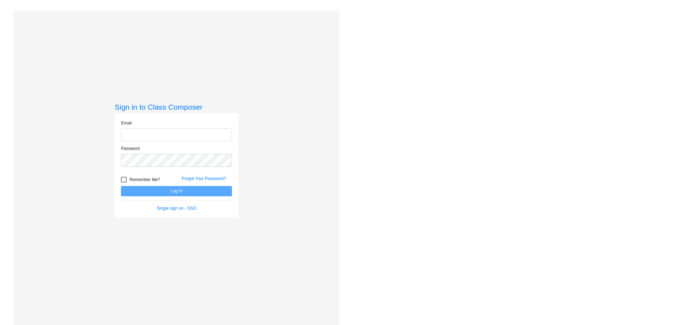 This screenshot has width=679, height=325. What do you see at coordinates (126, 123) in the screenshot?
I see `label: Email` at bounding box center [126, 123].